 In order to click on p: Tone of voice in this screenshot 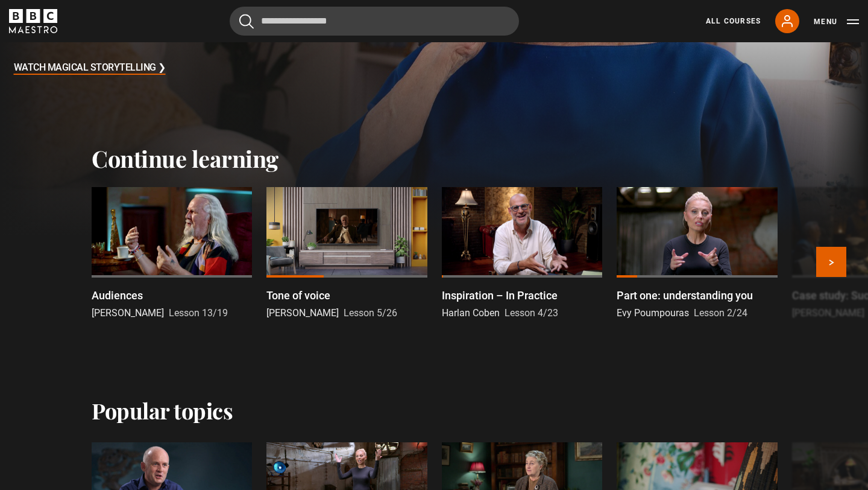, I will do `click(298, 294)`.